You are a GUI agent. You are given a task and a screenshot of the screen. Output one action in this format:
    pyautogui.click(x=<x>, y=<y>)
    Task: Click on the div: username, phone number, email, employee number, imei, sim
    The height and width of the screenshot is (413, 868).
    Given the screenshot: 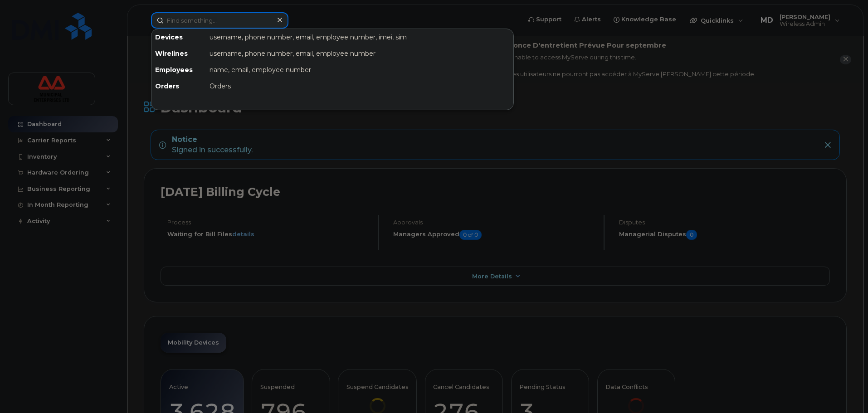 What is the action you would take?
    pyautogui.click(x=360, y=37)
    